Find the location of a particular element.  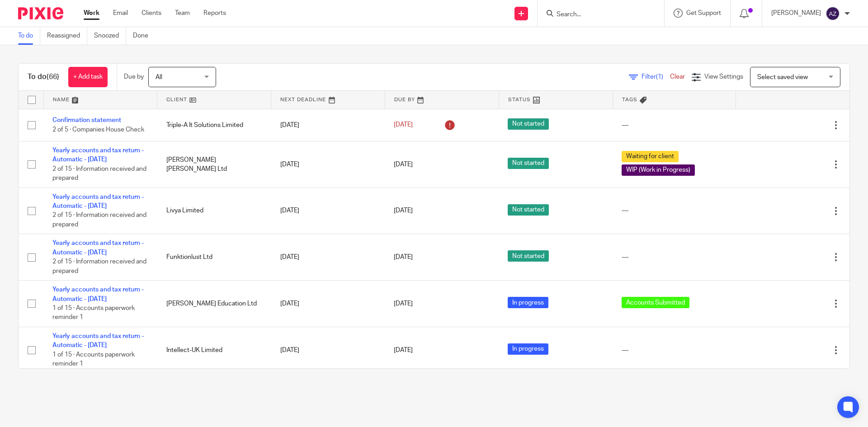

td: Triple-A It Solutions Limited is located at coordinates (215, 125).